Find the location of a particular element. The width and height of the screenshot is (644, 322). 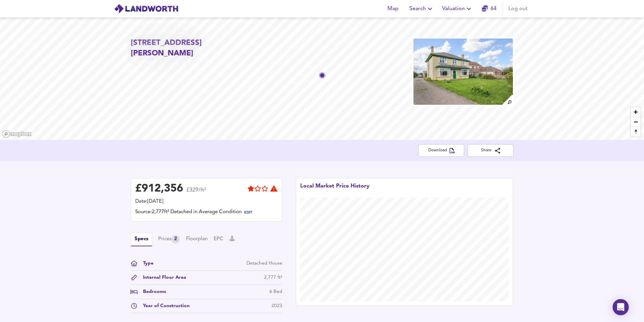

img: property is located at coordinates (463, 72).